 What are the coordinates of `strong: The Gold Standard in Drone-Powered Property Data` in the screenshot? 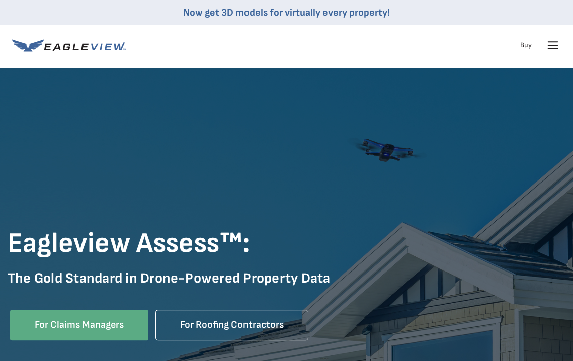 It's located at (169, 278).